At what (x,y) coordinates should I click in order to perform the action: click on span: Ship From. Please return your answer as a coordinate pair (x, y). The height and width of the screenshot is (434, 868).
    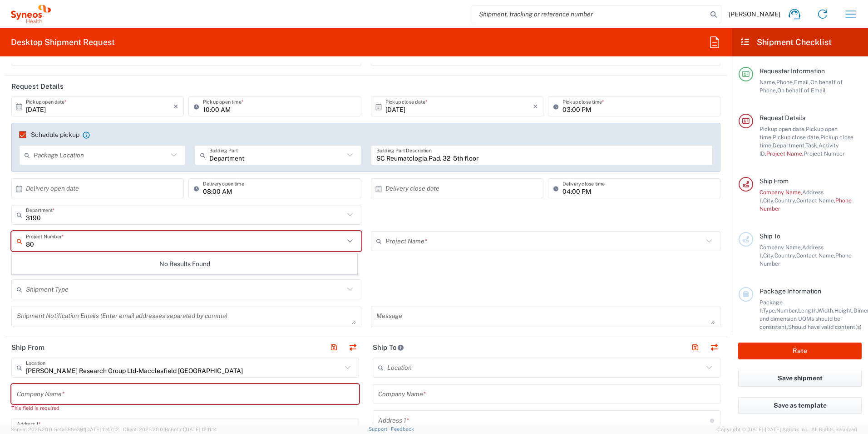
    Looking at the image, I should click on (774, 181).